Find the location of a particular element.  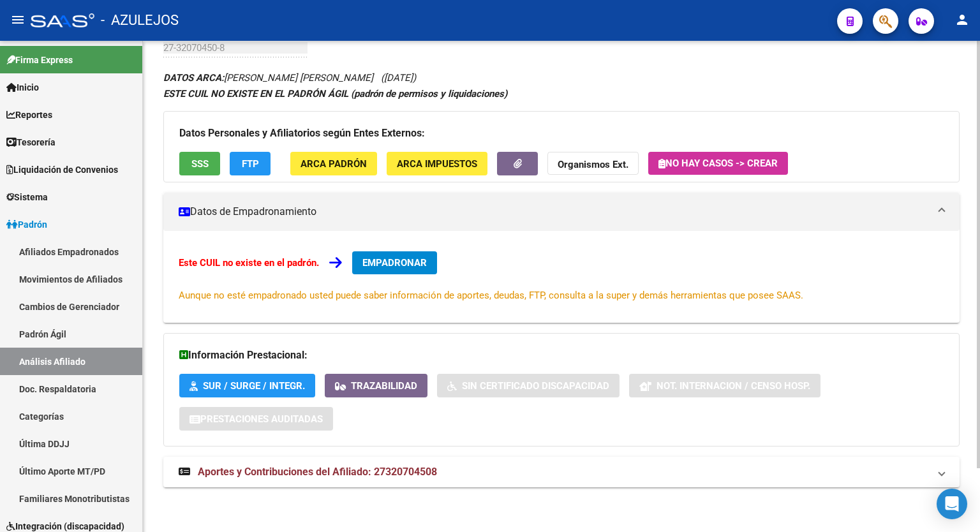

mat-expansion-panel-header: Datos de Empadronamiento is located at coordinates (562, 212).